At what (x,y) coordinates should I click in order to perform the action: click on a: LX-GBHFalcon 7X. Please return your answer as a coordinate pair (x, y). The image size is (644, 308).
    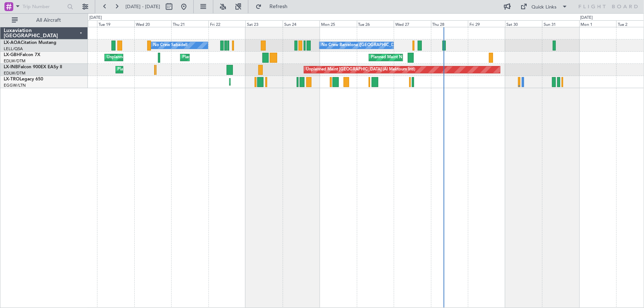
    Looking at the image, I should click on (22, 55).